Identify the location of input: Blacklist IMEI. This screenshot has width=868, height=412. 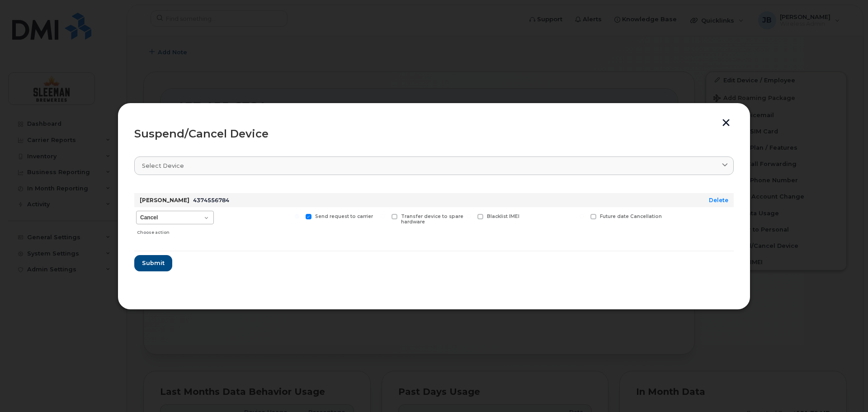
(469, 216).